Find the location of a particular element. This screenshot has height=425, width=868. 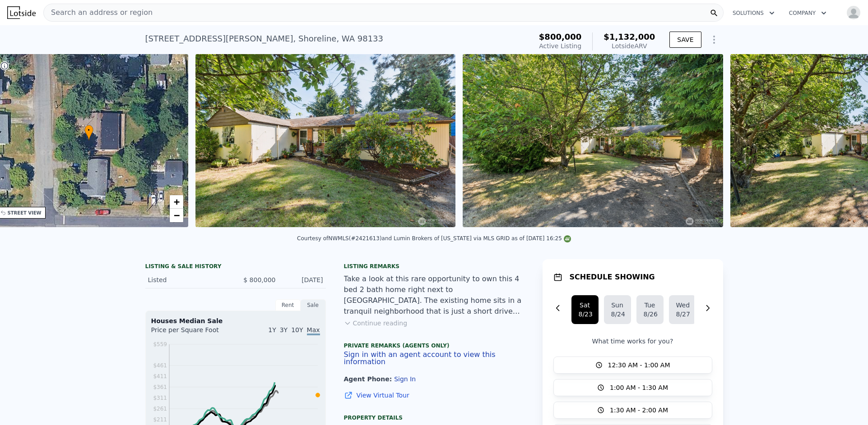

tspan: $411 is located at coordinates (160, 377).